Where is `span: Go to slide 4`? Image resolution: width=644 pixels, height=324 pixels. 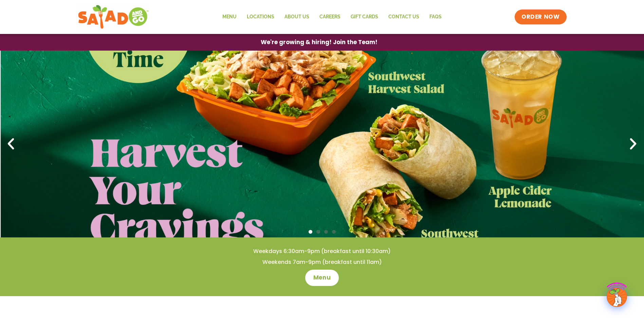 span: Go to slide 4 is located at coordinates (334, 232).